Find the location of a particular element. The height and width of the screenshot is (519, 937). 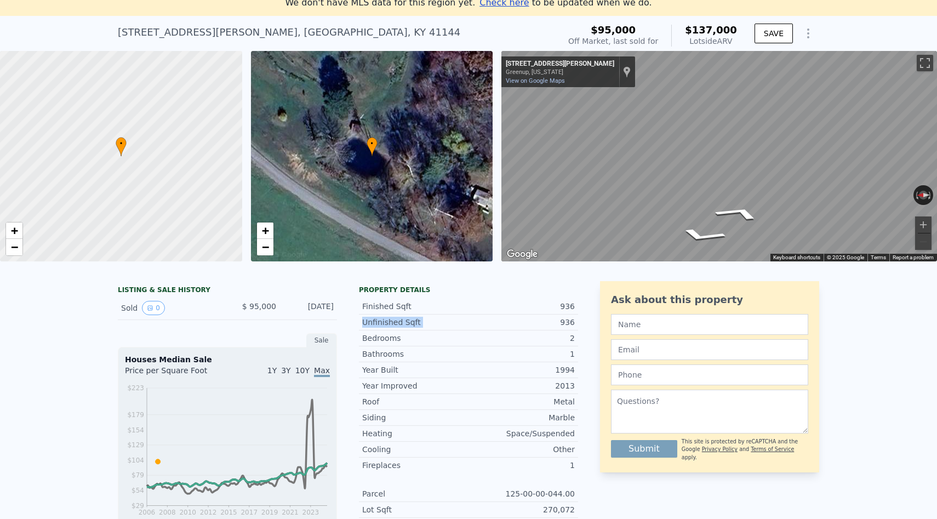

div: Year Improved is located at coordinates (415, 386).